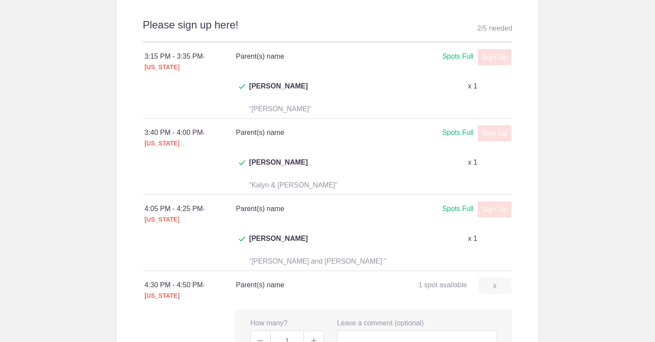  Describe the element at coordinates (190, 62) in the screenshot. I see `div: 3:15 PM - 3:35 PM` at that location.